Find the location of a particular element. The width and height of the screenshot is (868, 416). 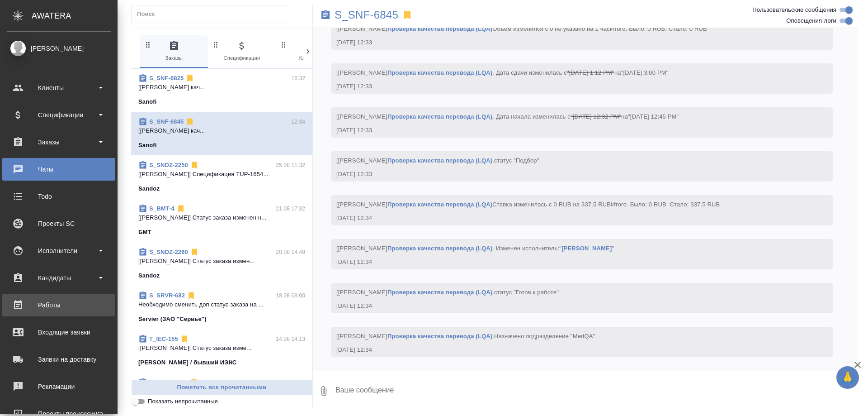

div: AWATERA is located at coordinates (74, 16).